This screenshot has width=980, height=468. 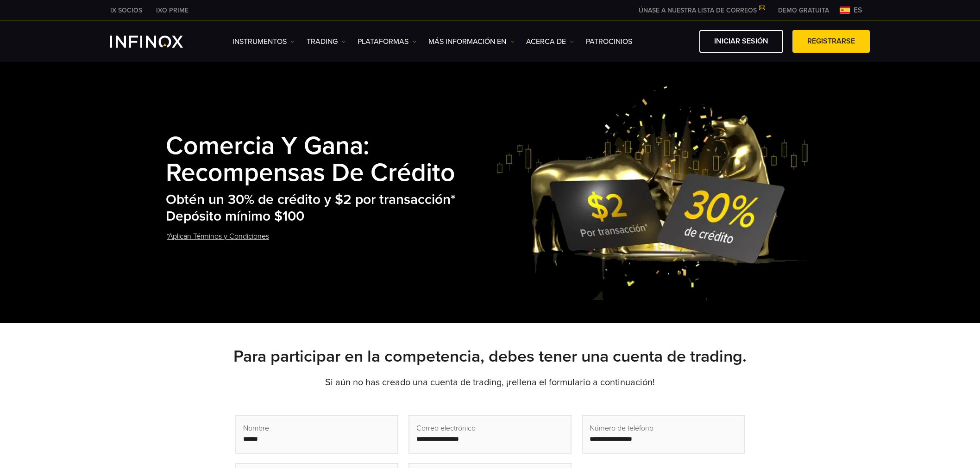 I want to click on span: es, so click(x=858, y=11).